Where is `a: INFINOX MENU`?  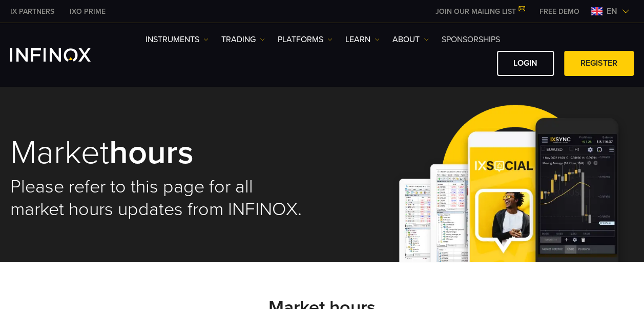
a: INFINOX MENU is located at coordinates (560, 11).